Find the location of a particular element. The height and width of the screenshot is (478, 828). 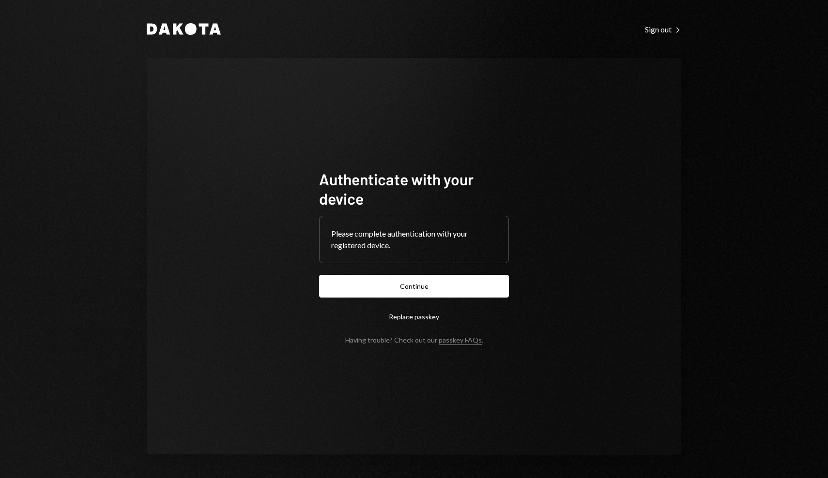

button: Continue is located at coordinates (414, 286).